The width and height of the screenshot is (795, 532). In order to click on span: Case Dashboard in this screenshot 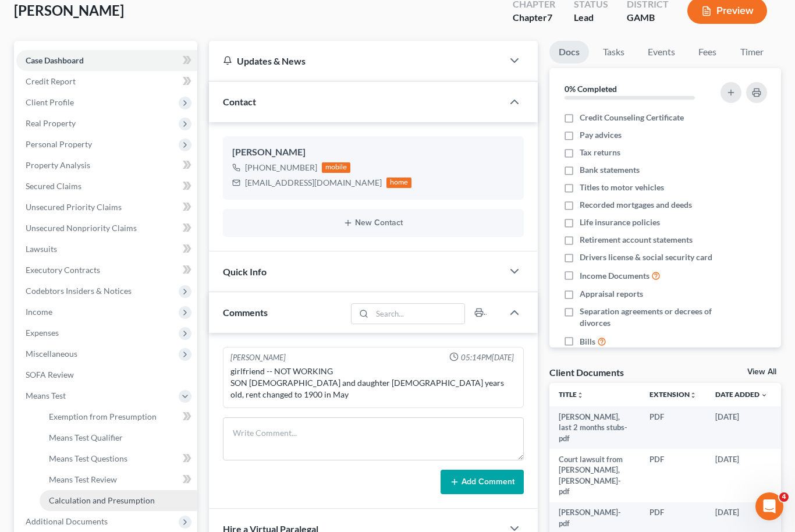, I will do `click(55, 60)`.